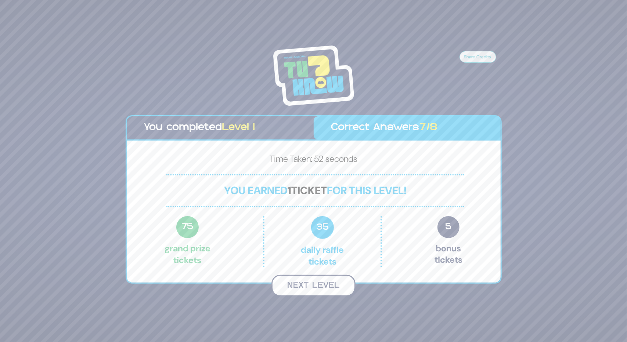 Image resolution: width=627 pixels, height=342 pixels. What do you see at coordinates (314, 76) in the screenshot?
I see `img: Tournament Logo` at bounding box center [314, 76].